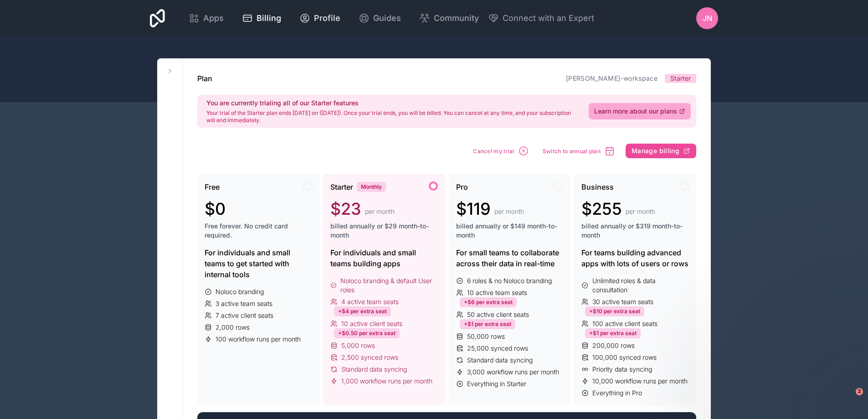 This screenshot has height=419, width=868. Describe the element at coordinates (362, 311) in the screenshot. I see `div: +$4 per extra seat` at that location.